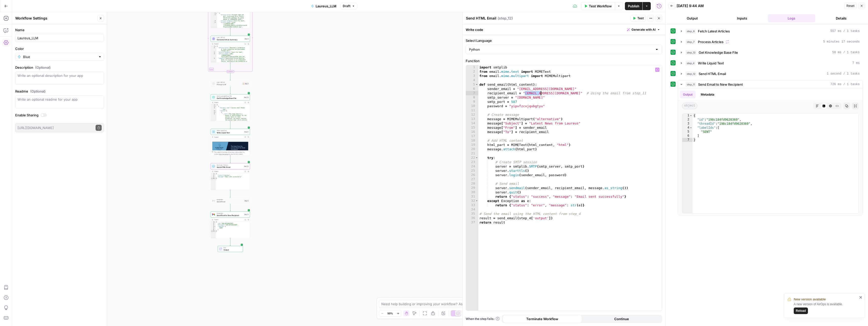  I want to click on span: Send Email, so click(230, 201).